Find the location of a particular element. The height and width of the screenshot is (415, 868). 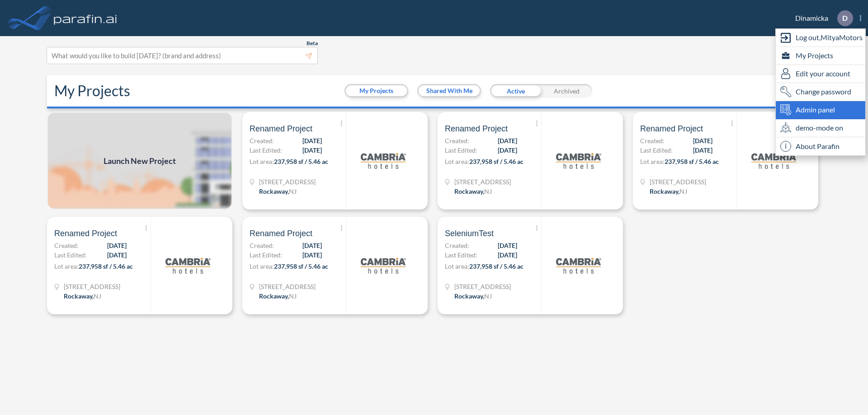

span: SeleniumTest is located at coordinates (470, 234).